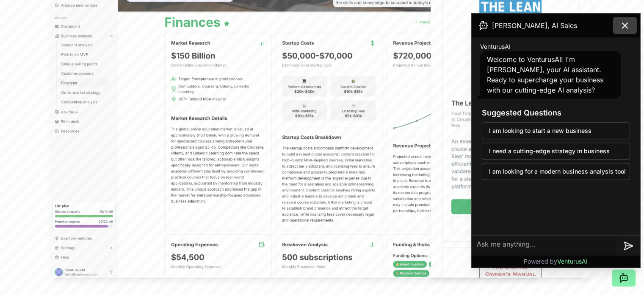  Describe the element at coordinates (556, 130) in the screenshot. I see `button: I am looking to start a new business` at that location.